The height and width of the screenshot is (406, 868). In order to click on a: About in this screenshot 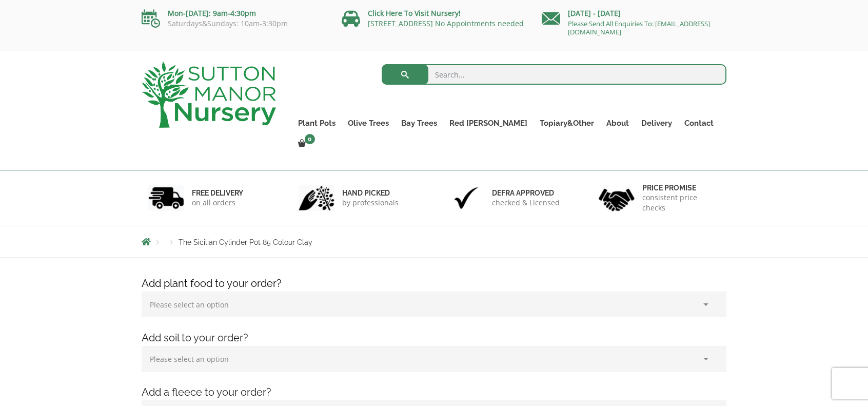, I will do `click(618, 123)`.